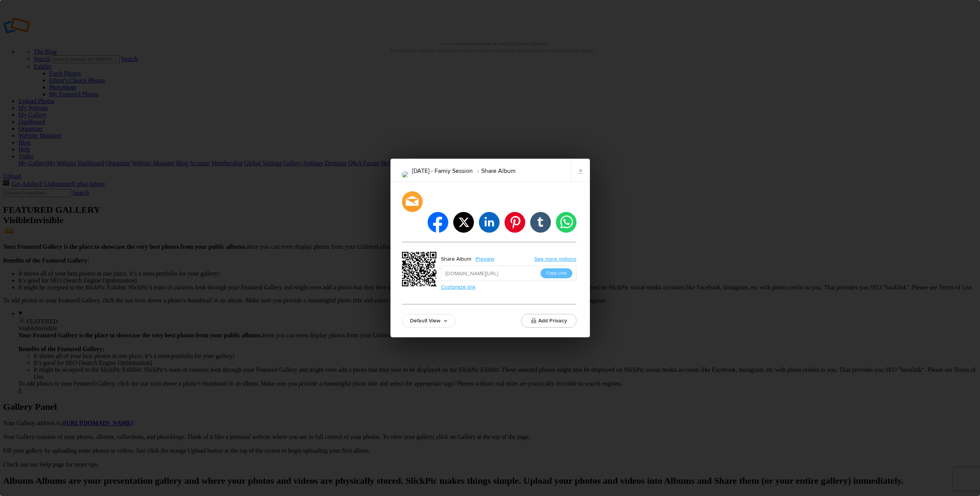 This screenshot has height=496, width=980. Describe the element at coordinates (405, 175) in the screenshot. I see `img: DSC_8924.png` at that location.